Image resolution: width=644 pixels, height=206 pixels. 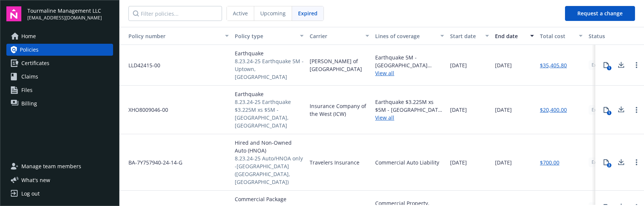 I want to click on button: 3, so click(x=606, y=162).